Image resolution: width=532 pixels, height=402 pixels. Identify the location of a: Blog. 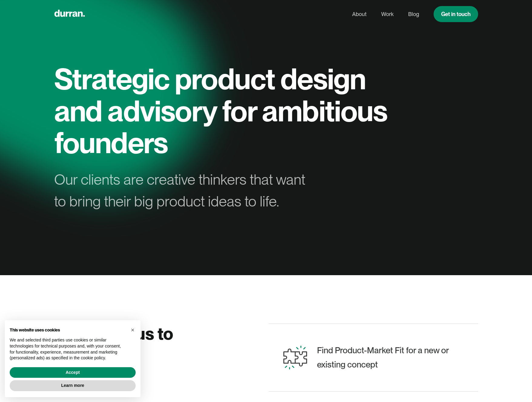
(414, 14).